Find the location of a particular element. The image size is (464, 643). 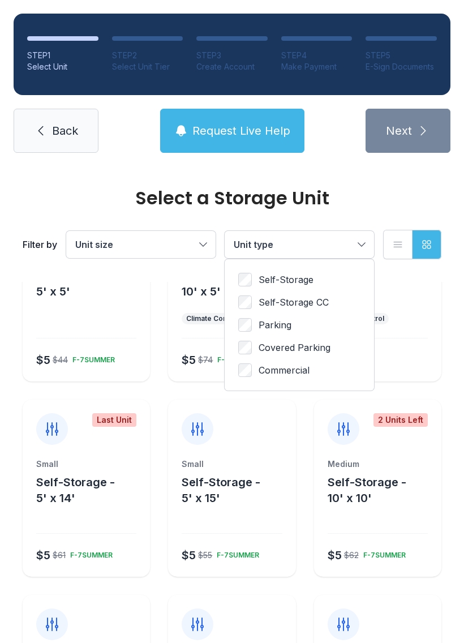

input: Self-Storage is located at coordinates (245, 280).